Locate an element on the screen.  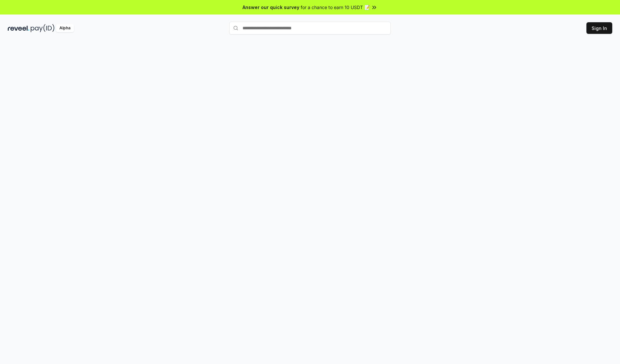
span: for a chance to earn 10 USDT 📝 is located at coordinates (335, 7).